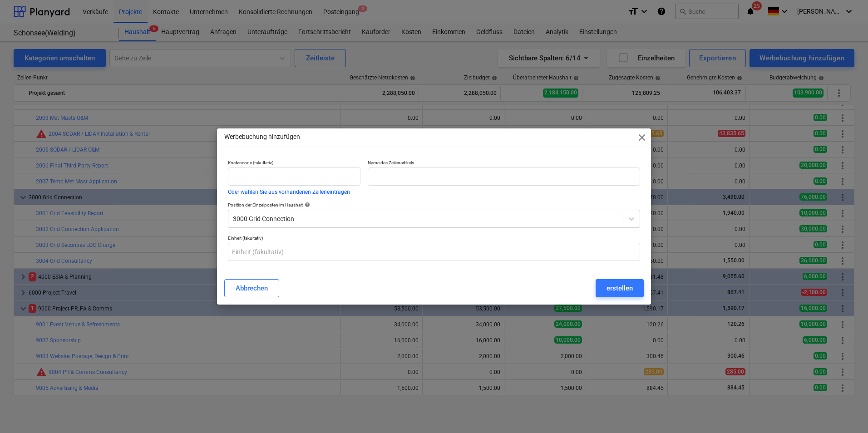 This screenshot has width=868, height=433. I want to click on span: help, so click(306, 205).